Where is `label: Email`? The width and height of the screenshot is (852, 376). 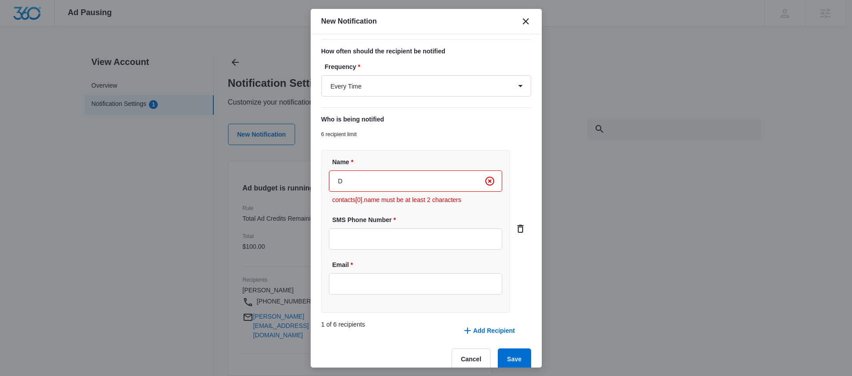
label: Email is located at coordinates (419, 265).